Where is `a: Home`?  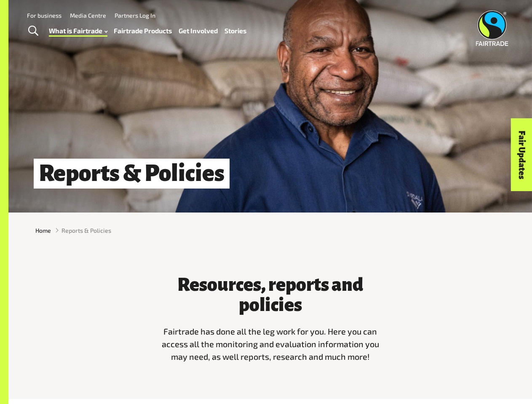
a: Home is located at coordinates (43, 230).